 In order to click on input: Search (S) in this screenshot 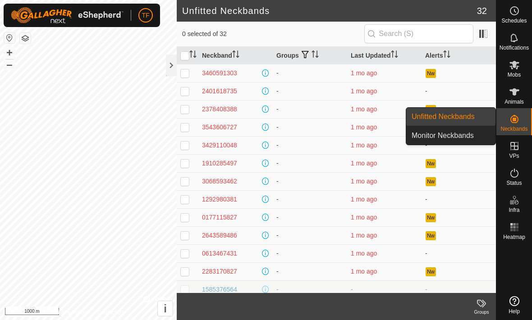, I will do `click(419, 34)`.